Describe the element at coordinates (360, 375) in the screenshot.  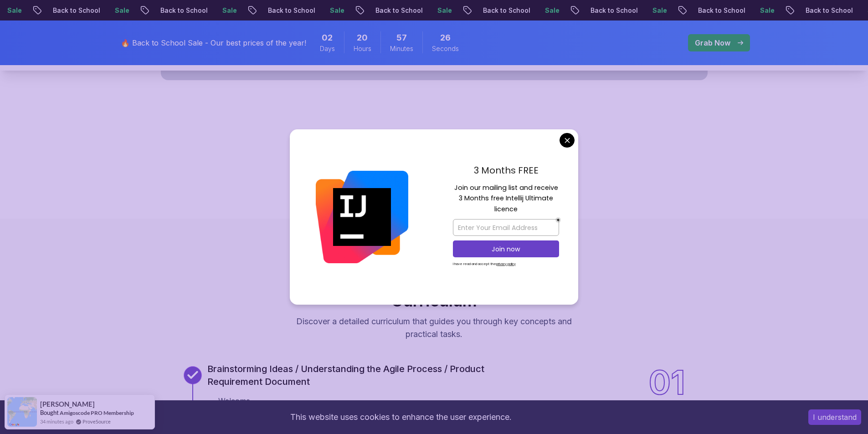
I see `p: Brainstorming Ideas / Understanding the Agile Process / Product Requirement Document` at that location.